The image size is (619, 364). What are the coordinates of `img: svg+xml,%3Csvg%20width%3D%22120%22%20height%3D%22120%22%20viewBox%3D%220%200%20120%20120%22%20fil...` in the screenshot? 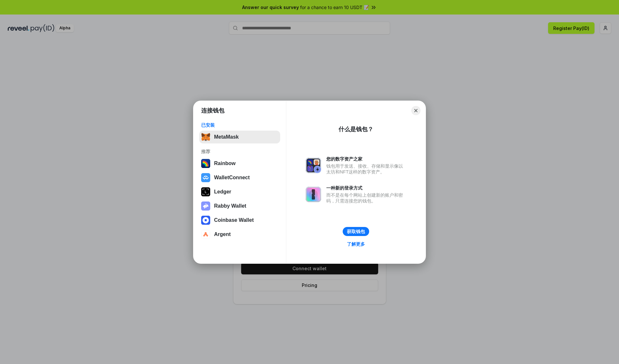 It's located at (206, 164).